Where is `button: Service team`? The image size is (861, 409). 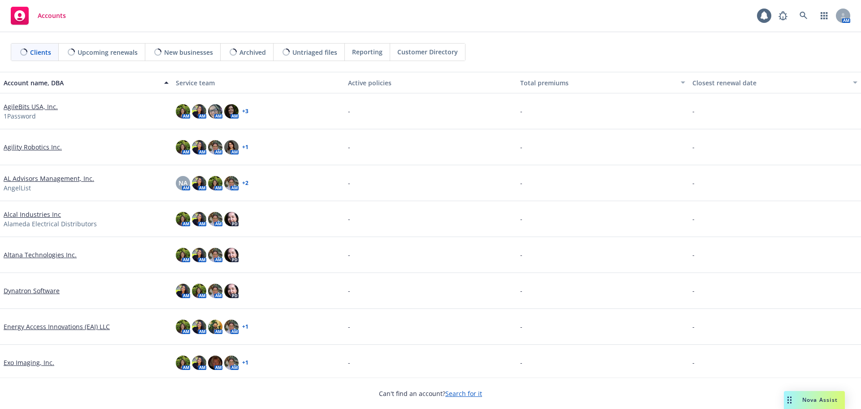 button: Service team is located at coordinates (258, 83).